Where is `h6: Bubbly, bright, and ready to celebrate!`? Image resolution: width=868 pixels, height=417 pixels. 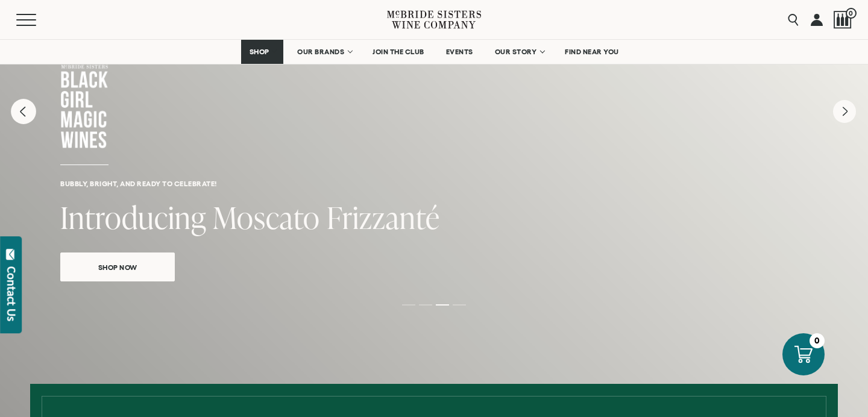
h6: Bubbly, bright, and ready to celebrate! is located at coordinates (434, 183).